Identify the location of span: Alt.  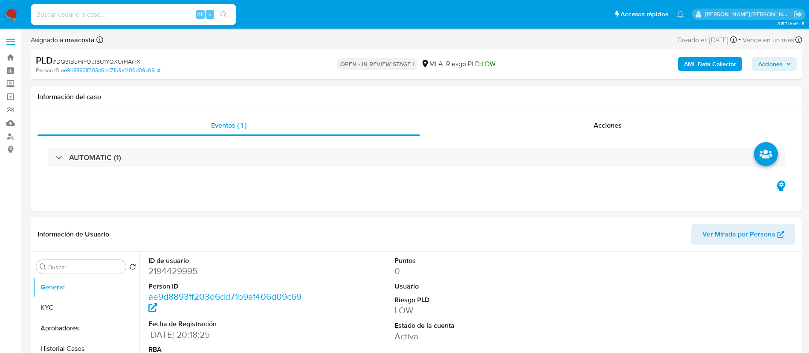
(200, 14).